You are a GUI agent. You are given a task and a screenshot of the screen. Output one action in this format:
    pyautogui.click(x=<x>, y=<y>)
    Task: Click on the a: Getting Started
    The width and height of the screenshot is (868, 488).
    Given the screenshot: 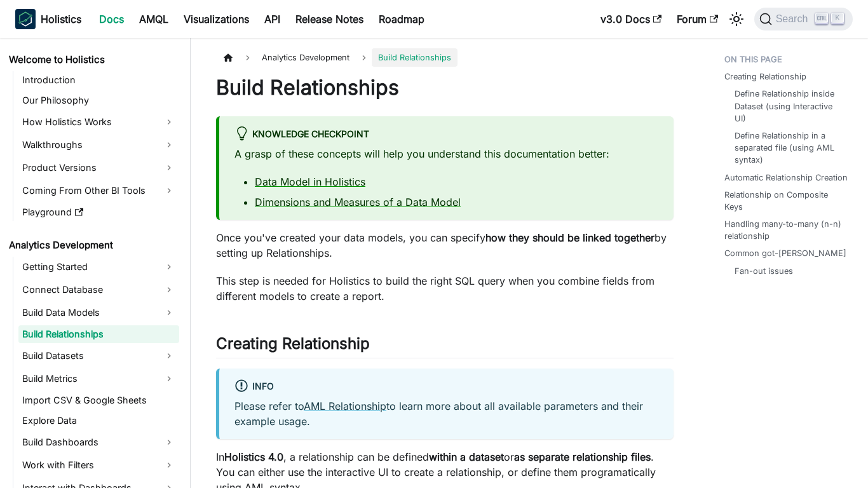 What is the action you would take?
    pyautogui.click(x=99, y=267)
    